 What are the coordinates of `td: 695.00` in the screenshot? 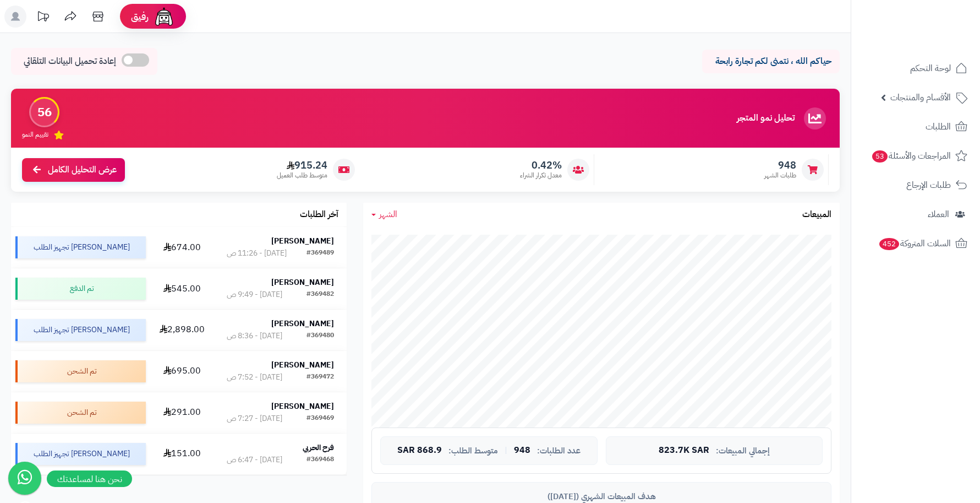 It's located at (182, 372).